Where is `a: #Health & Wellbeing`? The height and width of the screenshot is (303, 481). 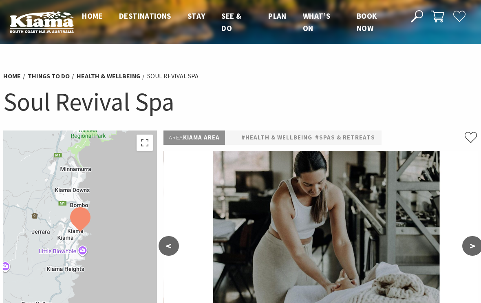 a: #Health & Wellbeing is located at coordinates (277, 137).